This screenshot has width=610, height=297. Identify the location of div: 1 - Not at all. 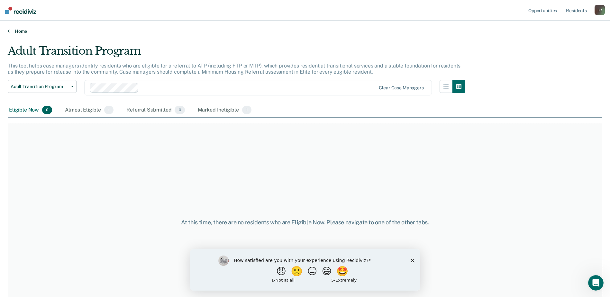
(74, 31).